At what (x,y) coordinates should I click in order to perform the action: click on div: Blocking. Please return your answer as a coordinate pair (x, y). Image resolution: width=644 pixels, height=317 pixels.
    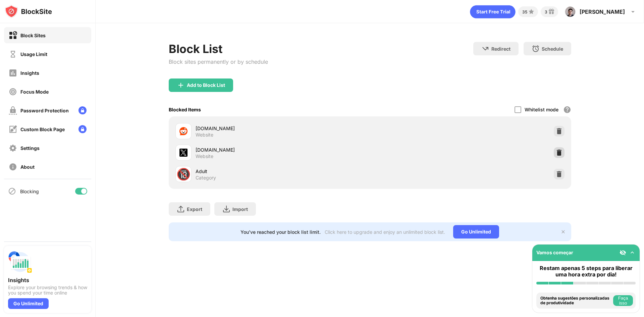
    Looking at the image, I should click on (29, 191).